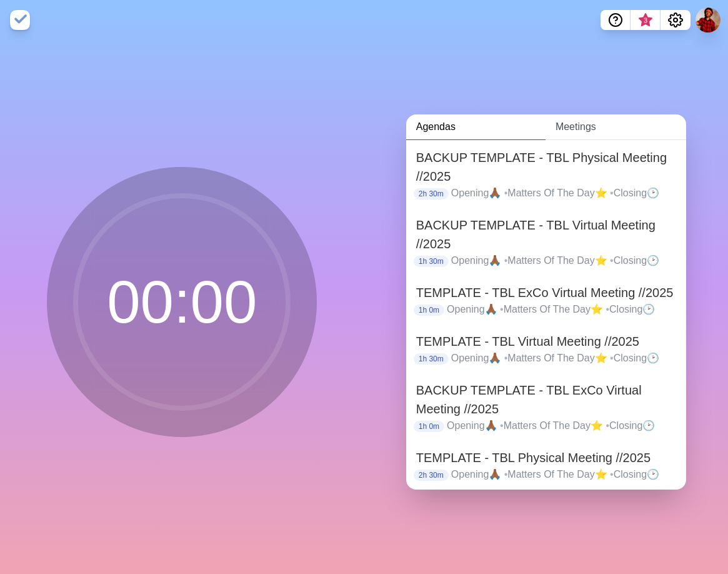 This screenshot has width=728, height=574. I want to click on h2: BACKUP TEMPLATE - TBL ExCo Virtual Meeting //2025, so click(546, 400).